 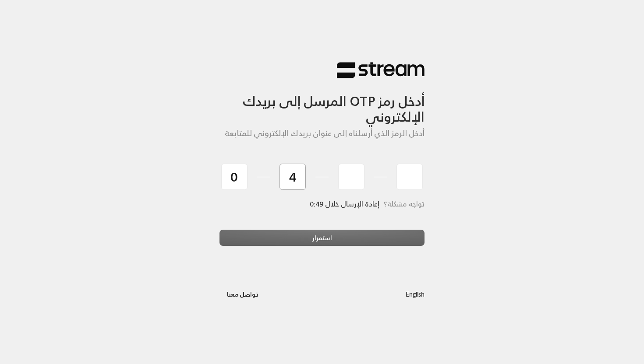 I want to click on img: Stream Logo, so click(x=381, y=70).